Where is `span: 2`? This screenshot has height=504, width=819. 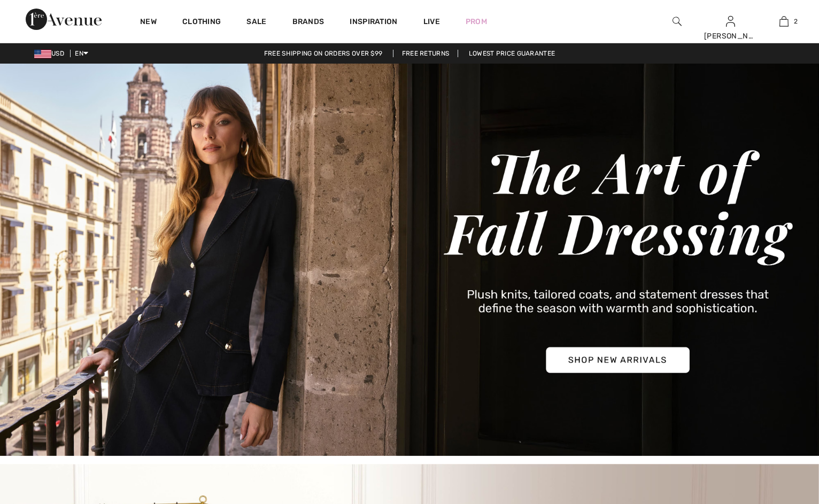 span: 2 is located at coordinates (796, 22).